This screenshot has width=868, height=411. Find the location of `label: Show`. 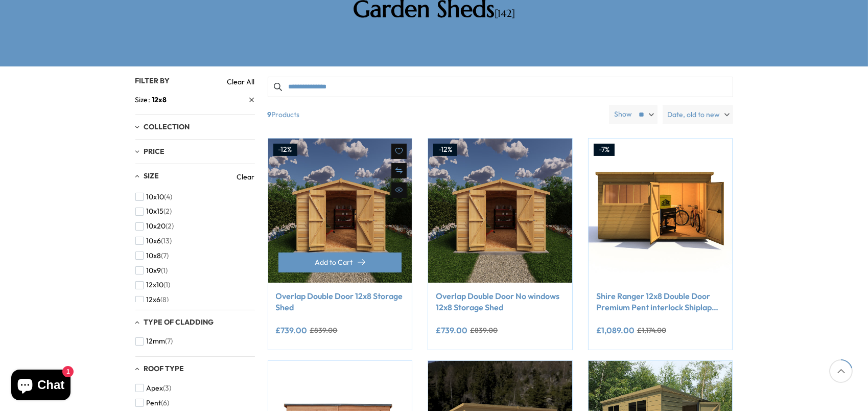

label: Show is located at coordinates (623, 114).